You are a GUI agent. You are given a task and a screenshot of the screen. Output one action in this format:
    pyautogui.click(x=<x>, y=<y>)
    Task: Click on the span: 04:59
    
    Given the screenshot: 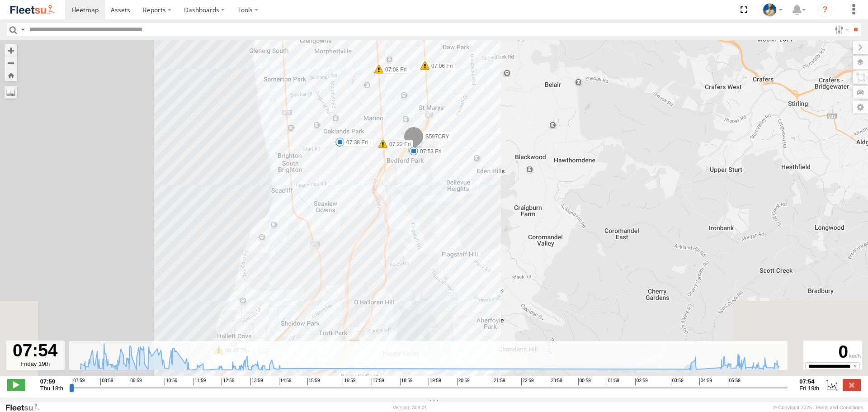 What is the action you would take?
    pyautogui.click(x=705, y=382)
    